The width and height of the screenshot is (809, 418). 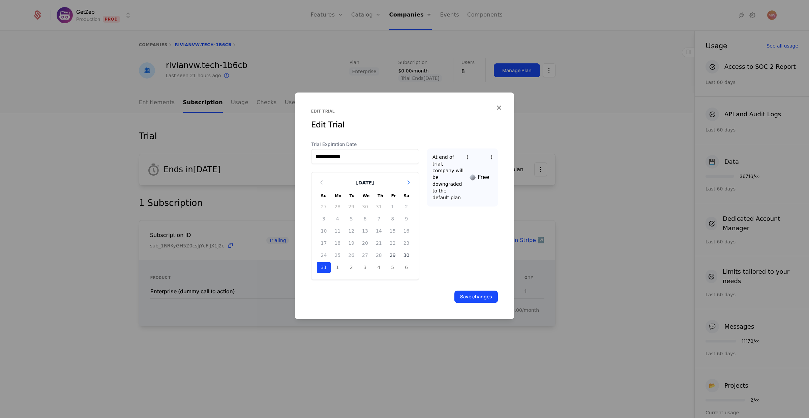 I want to click on div: Not available Monday, August 4th, 2025, so click(x=337, y=219).